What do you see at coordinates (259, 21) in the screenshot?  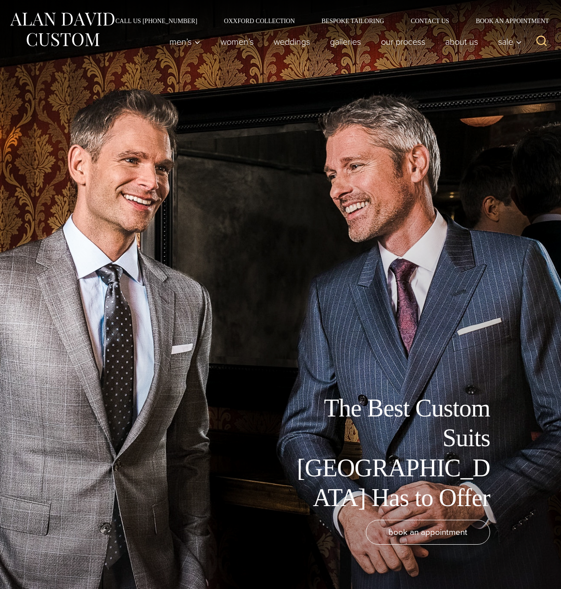 I see `a: Oxxford Collection` at bounding box center [259, 21].